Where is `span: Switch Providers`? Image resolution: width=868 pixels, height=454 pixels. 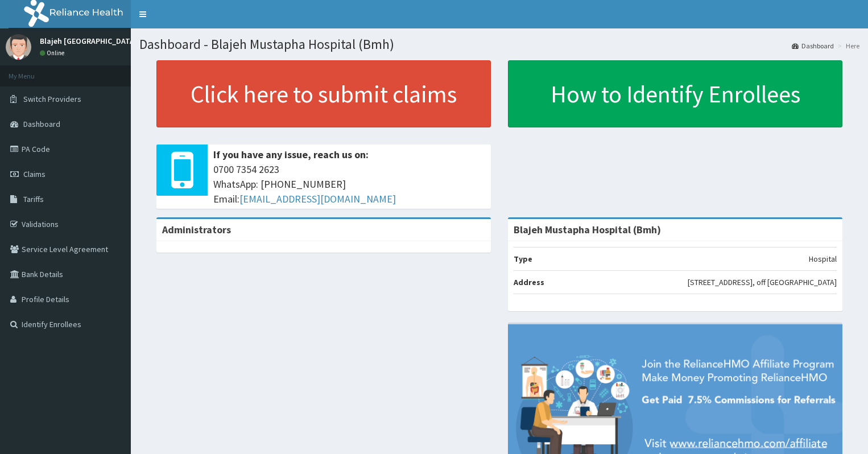
span: Switch Providers is located at coordinates (52, 99).